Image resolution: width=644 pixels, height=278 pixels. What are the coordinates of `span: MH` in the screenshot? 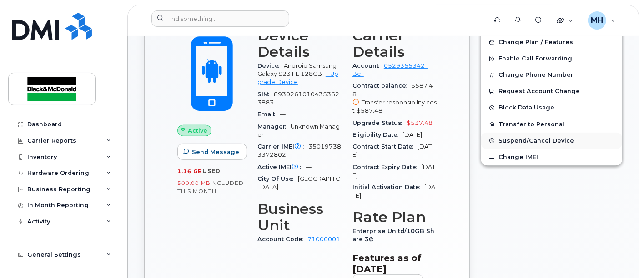 It's located at (597, 21).